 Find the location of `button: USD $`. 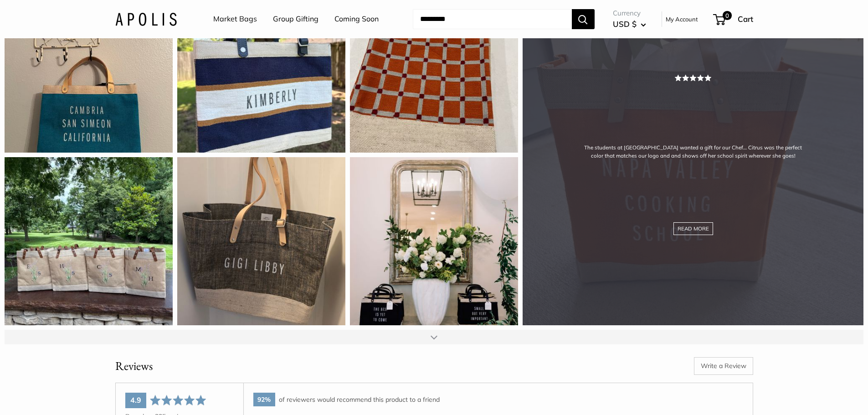

button: USD $ is located at coordinates (629, 24).